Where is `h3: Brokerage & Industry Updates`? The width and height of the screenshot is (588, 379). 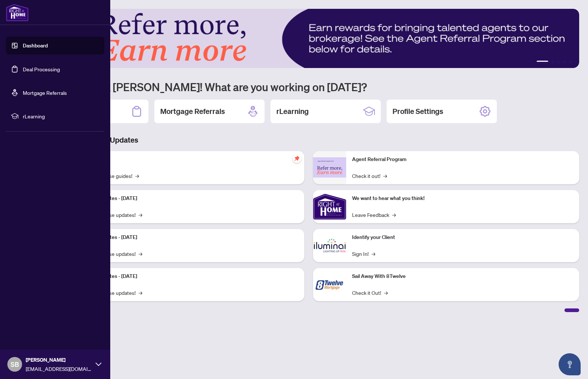 h3: Brokerage & Industry Updates is located at coordinates (309, 140).